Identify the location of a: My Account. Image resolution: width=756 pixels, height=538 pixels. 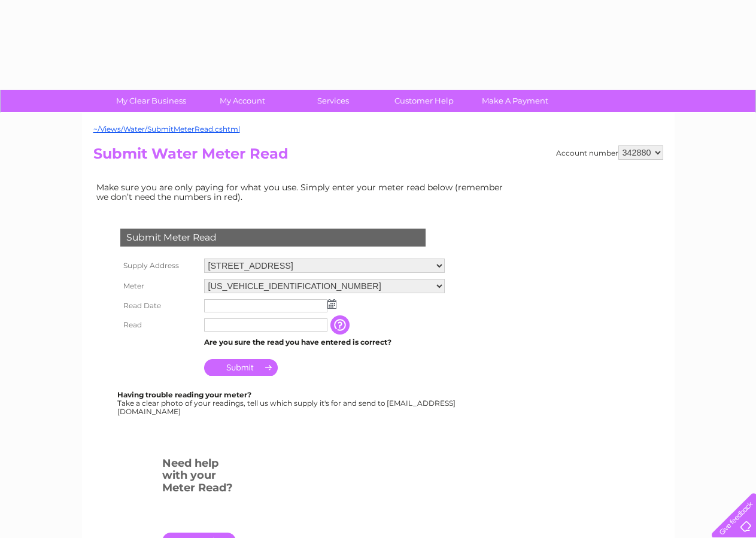
(242, 101).